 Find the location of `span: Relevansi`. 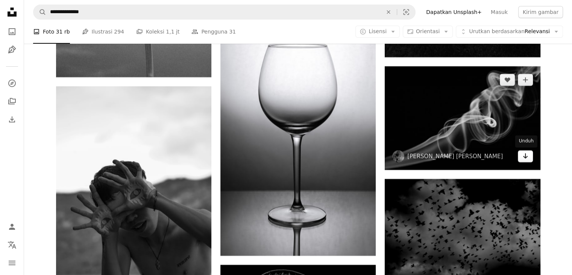

span: Relevansi is located at coordinates (509, 32).